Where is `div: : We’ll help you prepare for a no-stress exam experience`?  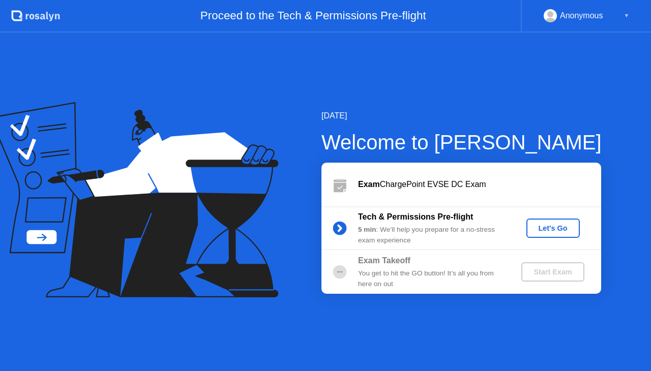
div: : We’ll help you prepare for a no-stress exam experience is located at coordinates (431, 235).